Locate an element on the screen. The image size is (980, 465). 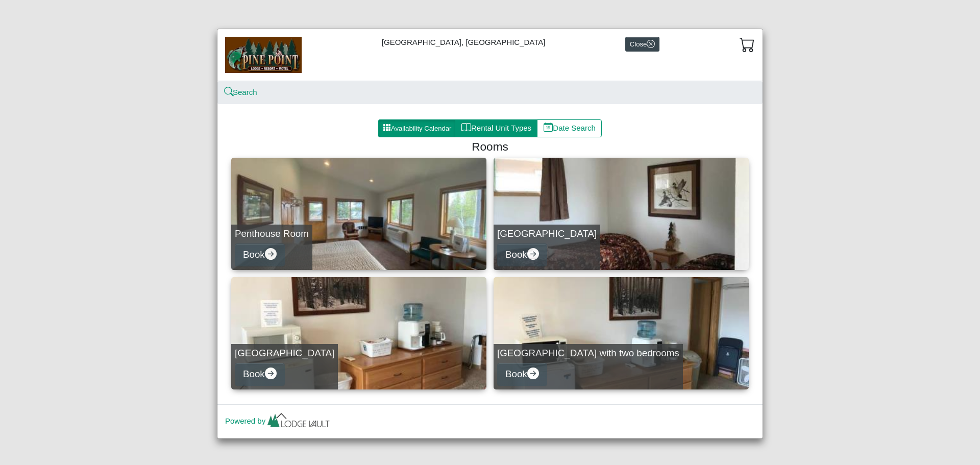
img: b144ff98-a7e1-49bd-98da-e9ae77355310.jpg is located at coordinates (264, 55).